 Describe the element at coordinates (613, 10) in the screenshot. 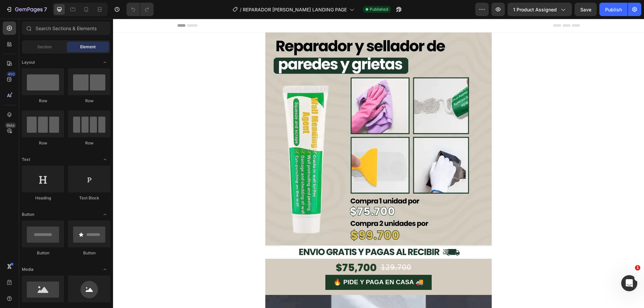

I see `button: Publish` at that location.